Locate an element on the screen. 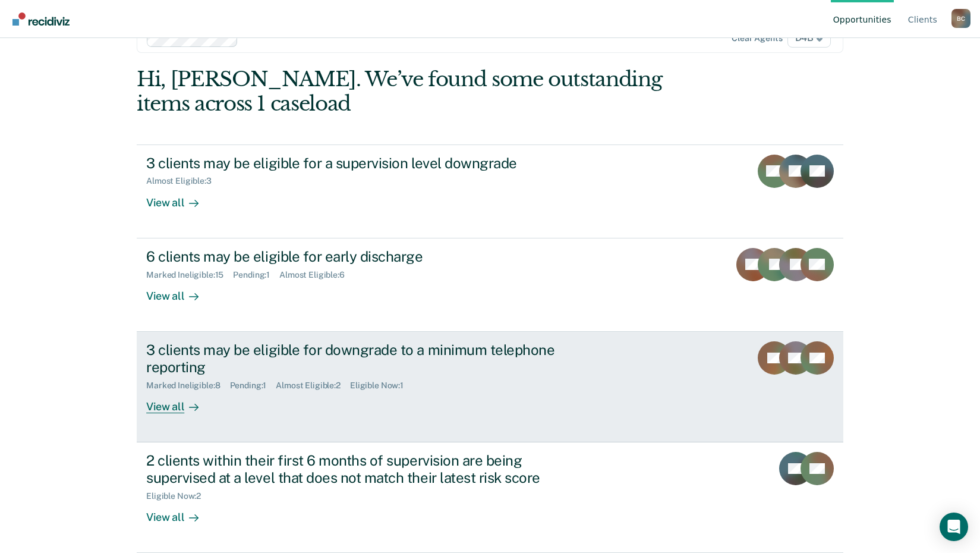 The width and height of the screenshot is (980, 553). div: B C is located at coordinates (961, 18).